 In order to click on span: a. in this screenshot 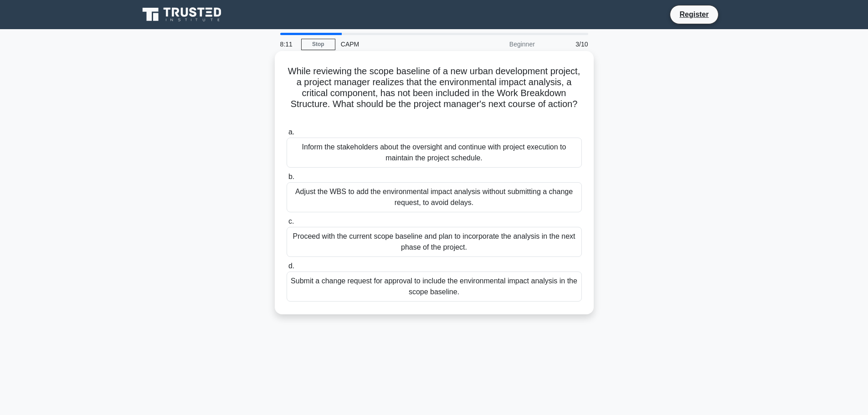, I will do `click(291, 132)`.